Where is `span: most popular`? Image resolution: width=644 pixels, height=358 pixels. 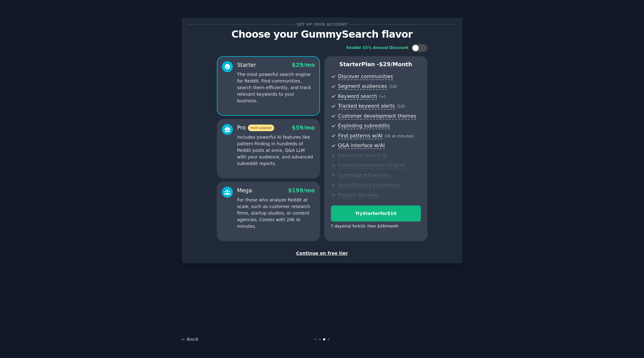
span: most popular is located at coordinates (261, 128).